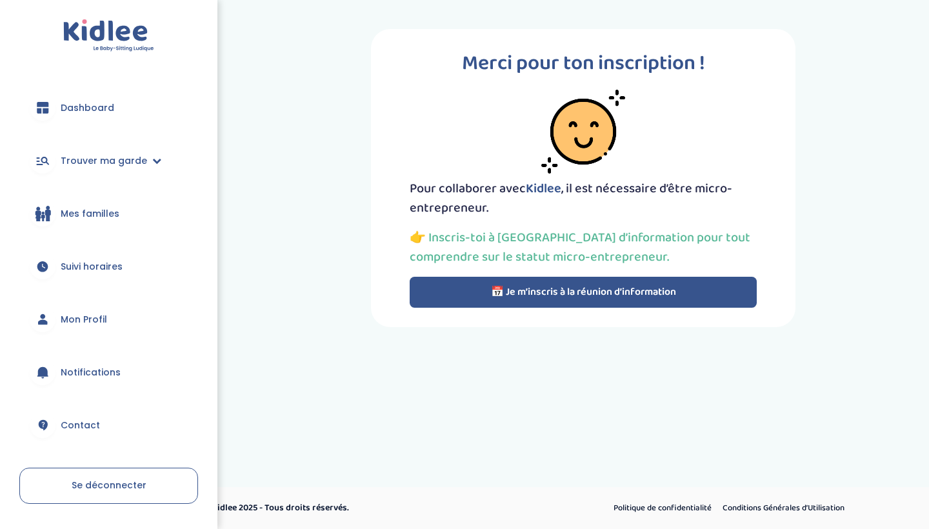 The width and height of the screenshot is (929, 529). I want to click on p: Pour collaborer avec , il est nécessaire d’être micro-entrepreneur., so click(583, 198).